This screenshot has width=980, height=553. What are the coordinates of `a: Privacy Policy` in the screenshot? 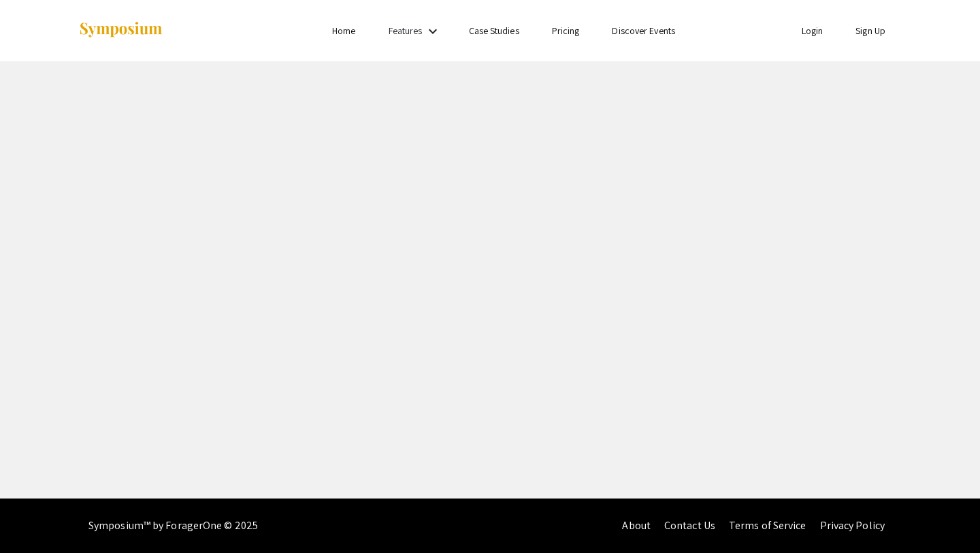 It's located at (852, 525).